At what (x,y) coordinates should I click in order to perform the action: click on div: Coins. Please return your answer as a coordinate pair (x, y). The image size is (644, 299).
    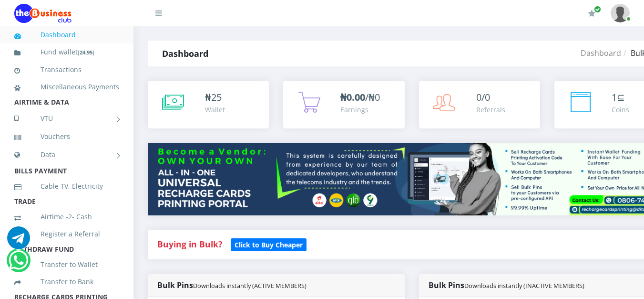
    Looking at the image, I should click on (621, 109).